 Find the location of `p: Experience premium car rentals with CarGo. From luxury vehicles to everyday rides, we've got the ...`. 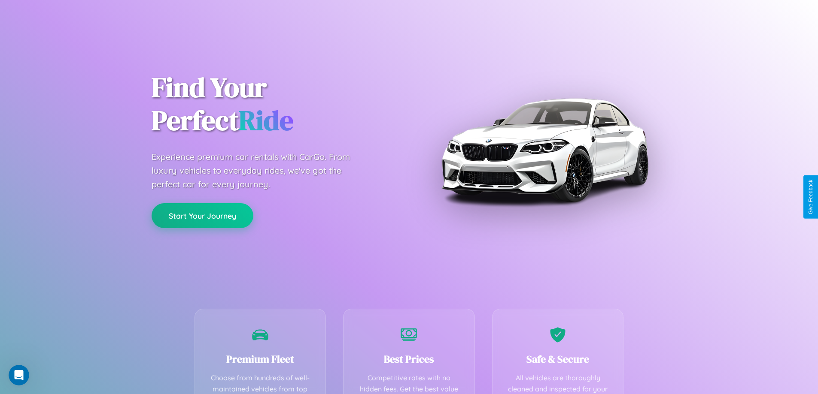

p: Experience premium car rentals with CarGo. From luxury vehicles to everyday rides, we've got the ... is located at coordinates (259, 171).